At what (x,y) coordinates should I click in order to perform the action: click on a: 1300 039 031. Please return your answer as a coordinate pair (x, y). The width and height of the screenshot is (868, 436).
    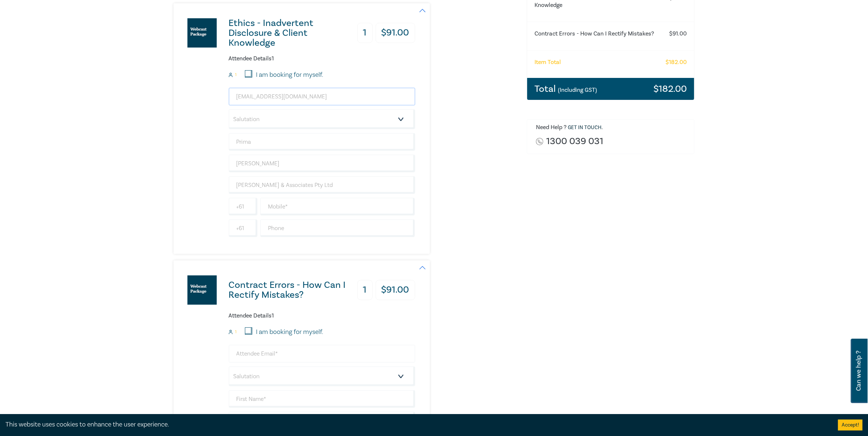
    Looking at the image, I should click on (574, 142).